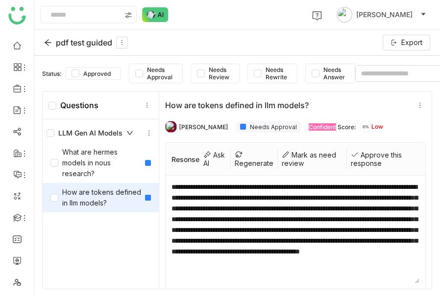 The width and height of the screenshot is (440, 297). What do you see at coordinates (332, 127) in the screenshot?
I see `div: Confident Score:` at bounding box center [332, 127].